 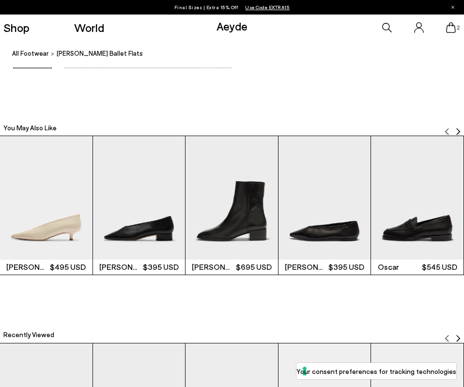 What do you see at coordinates (438, 267) in the screenshot?
I see `span: $545 USD` at bounding box center [438, 267].